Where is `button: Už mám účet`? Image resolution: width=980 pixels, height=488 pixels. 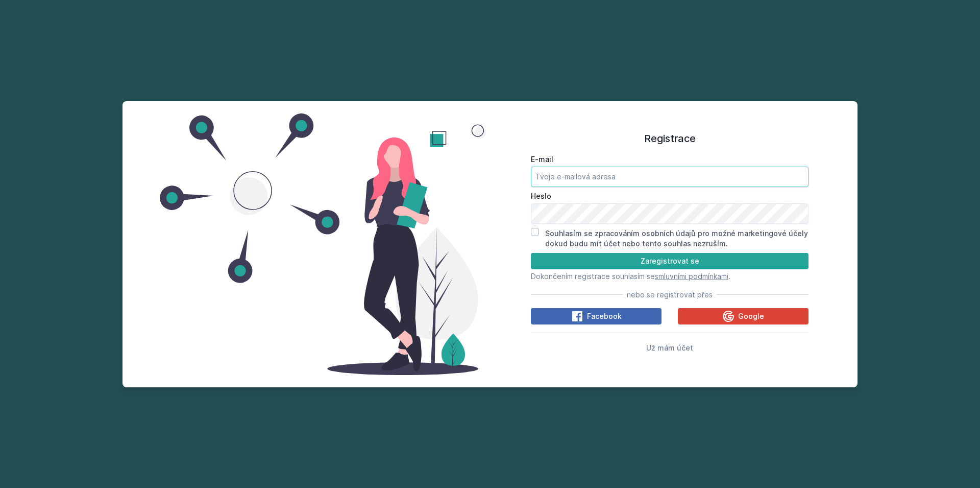 button: Už mám účet is located at coordinates (670, 347).